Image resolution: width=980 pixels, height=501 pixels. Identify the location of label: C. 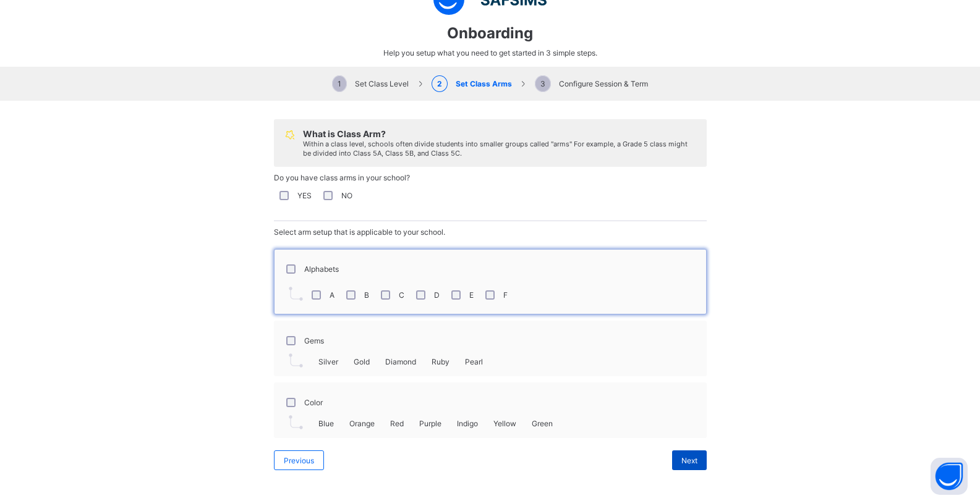
(401, 295).